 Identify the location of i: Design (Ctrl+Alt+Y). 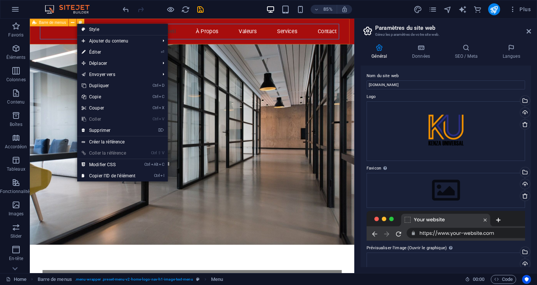
(418, 9).